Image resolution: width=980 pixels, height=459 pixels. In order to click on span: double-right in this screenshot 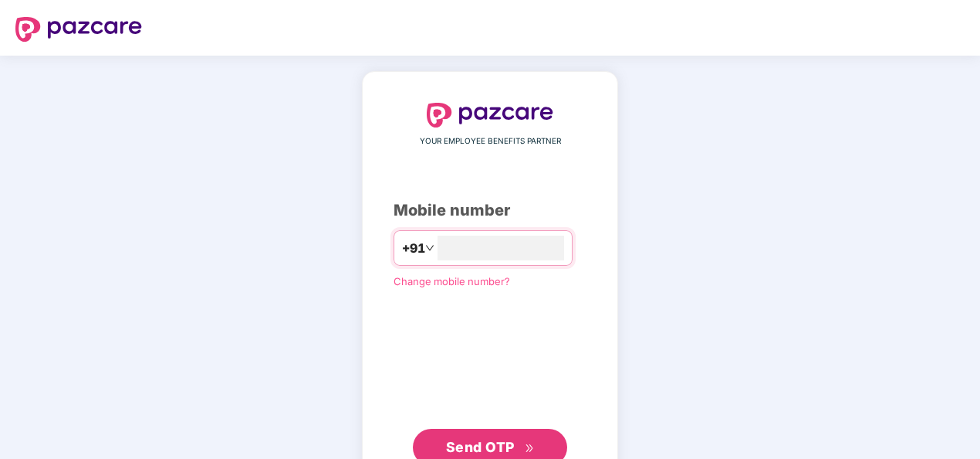, I will do `click(530, 448)`.